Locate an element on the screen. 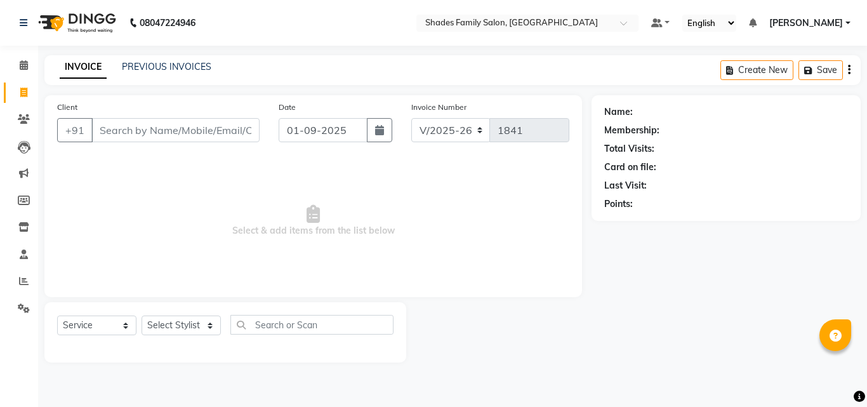 The width and height of the screenshot is (867, 407). a: PREVIOUS INVOICES is located at coordinates (166, 67).